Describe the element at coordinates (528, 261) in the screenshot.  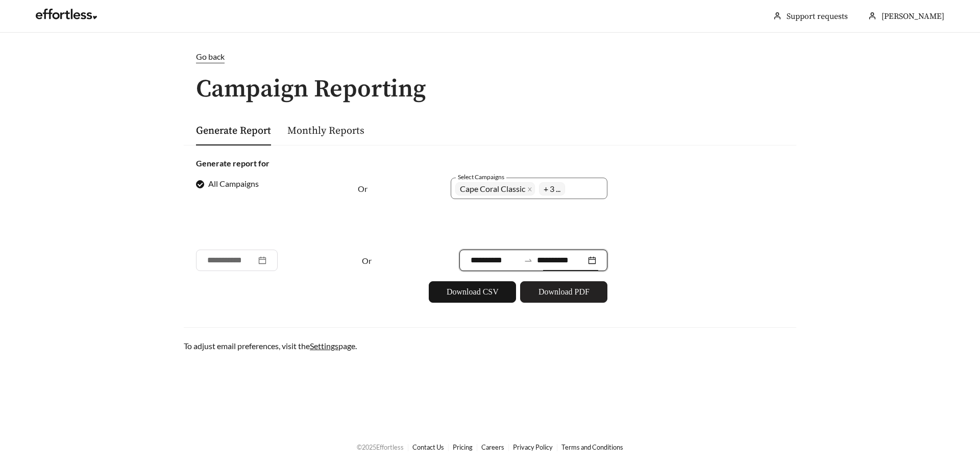
I see `span: to` at that location.